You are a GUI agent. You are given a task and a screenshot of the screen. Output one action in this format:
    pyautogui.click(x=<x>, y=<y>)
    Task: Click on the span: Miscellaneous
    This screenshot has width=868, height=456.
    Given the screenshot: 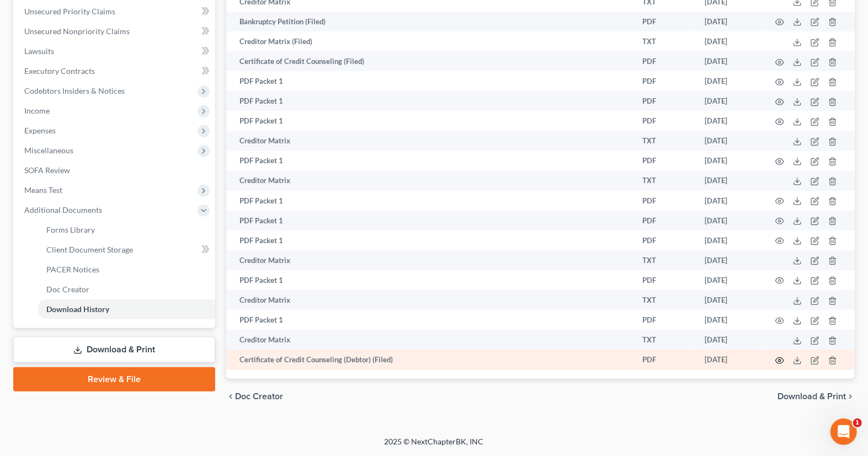 What is the action you would take?
    pyautogui.click(x=49, y=150)
    